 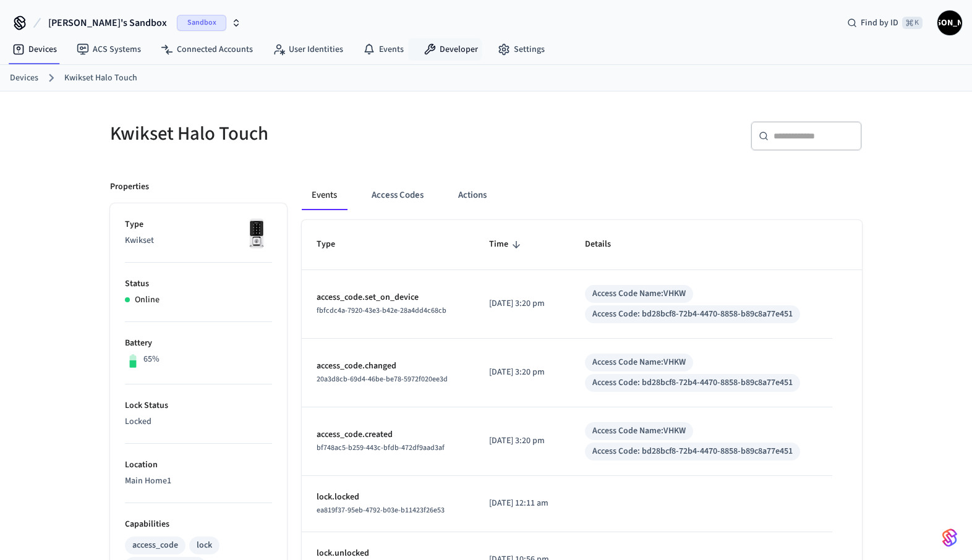 I want to click on button: Events, so click(x=324, y=195).